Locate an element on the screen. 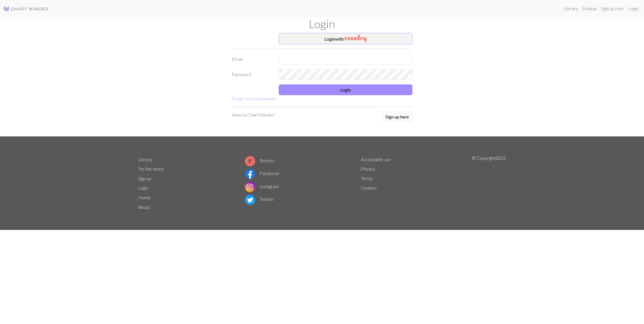  a: Twitter is located at coordinates (260, 199).